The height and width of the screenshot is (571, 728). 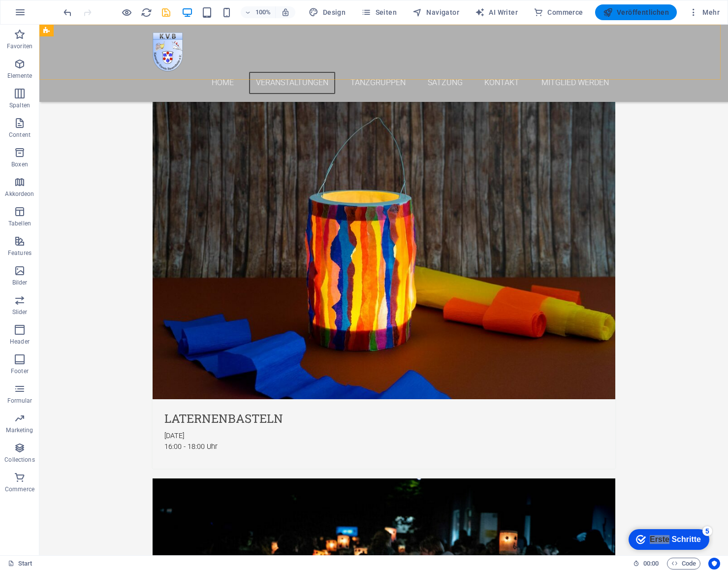 What do you see at coordinates (684, 564) in the screenshot?
I see `span: Code` at bounding box center [684, 564].